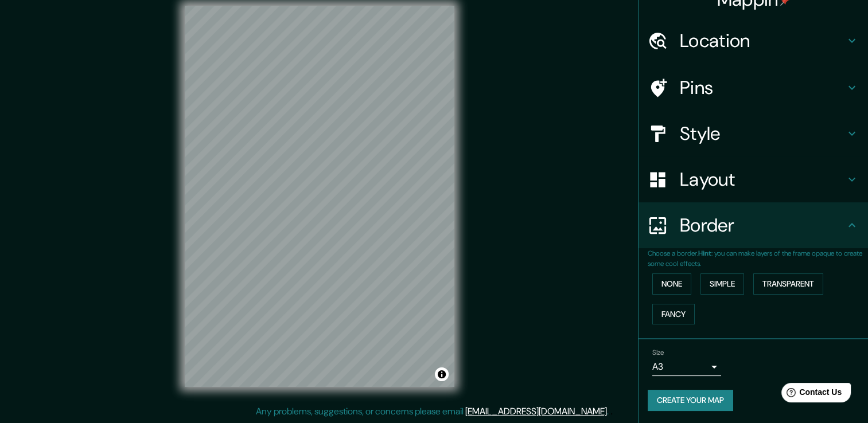 Image resolution: width=868 pixels, height=423 pixels. I want to click on button: Toggle attribution, so click(442, 375).